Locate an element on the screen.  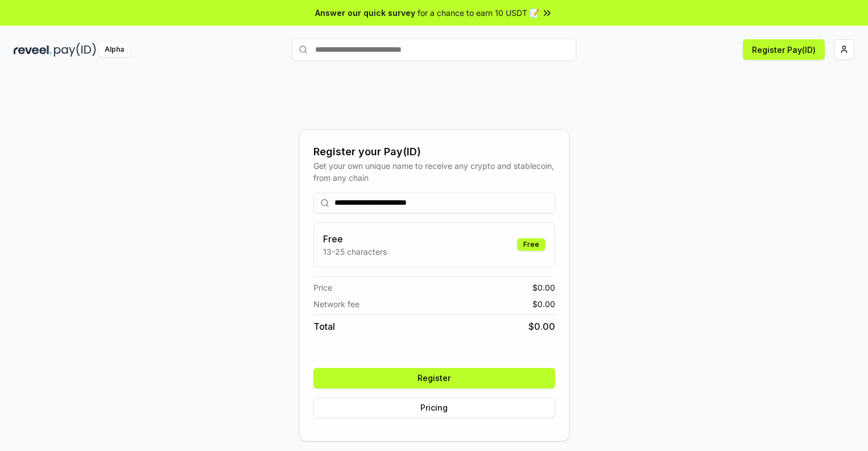
div: Free is located at coordinates (531, 245).